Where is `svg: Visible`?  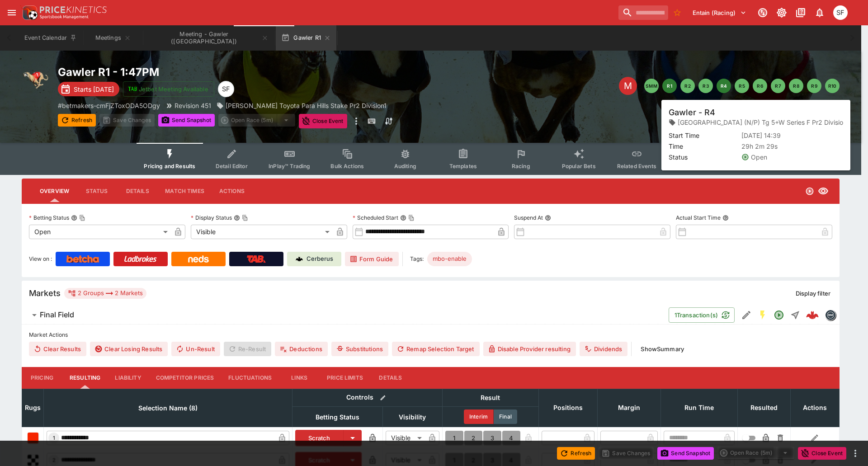 svg: Visible is located at coordinates (823, 191).